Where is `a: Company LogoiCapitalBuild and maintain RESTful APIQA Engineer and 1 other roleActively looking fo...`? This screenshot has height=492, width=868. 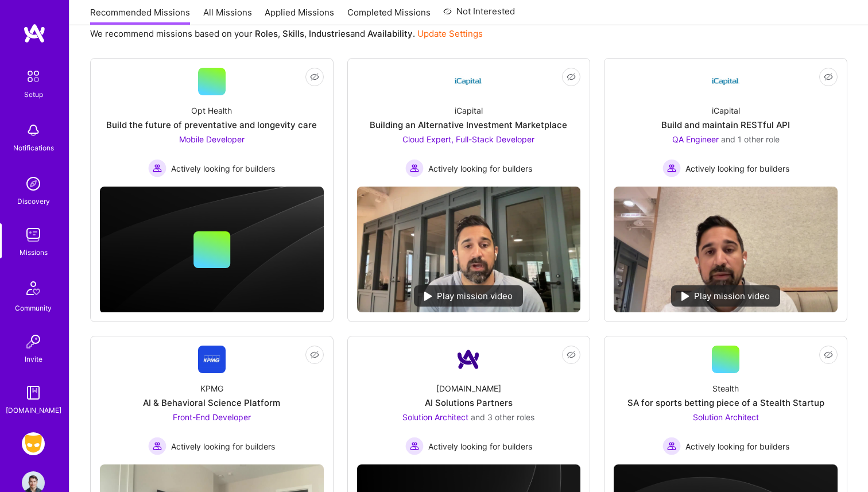 a: Company LogoiCapitalBuild and maintain RESTful APIQA Engineer and 1 other roleActively looking fo... is located at coordinates (725, 122).